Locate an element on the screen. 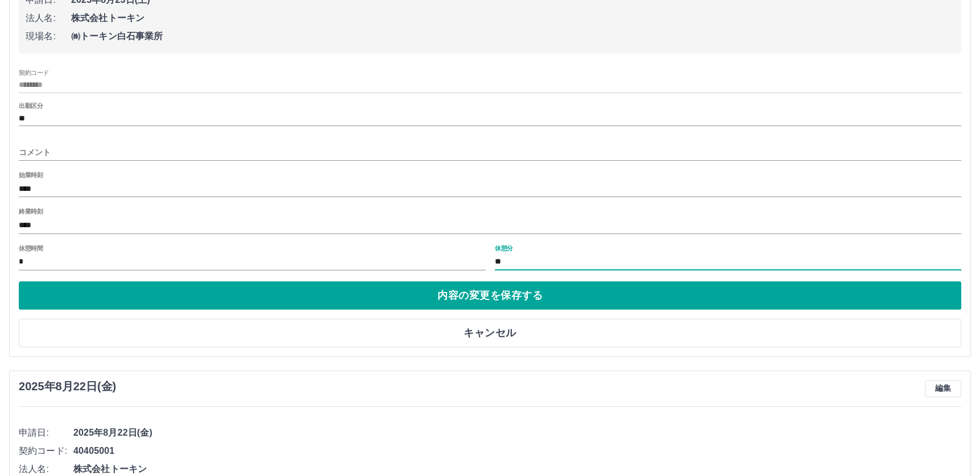 The image size is (980, 476). label: 休憩時間 is located at coordinates (30, 248).